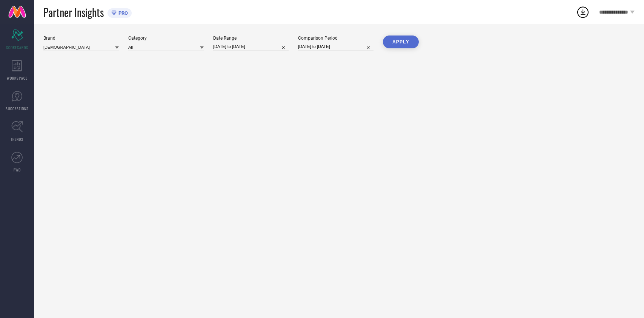  Describe the element at coordinates (336, 47) in the screenshot. I see `input: Select comparison period` at that location.